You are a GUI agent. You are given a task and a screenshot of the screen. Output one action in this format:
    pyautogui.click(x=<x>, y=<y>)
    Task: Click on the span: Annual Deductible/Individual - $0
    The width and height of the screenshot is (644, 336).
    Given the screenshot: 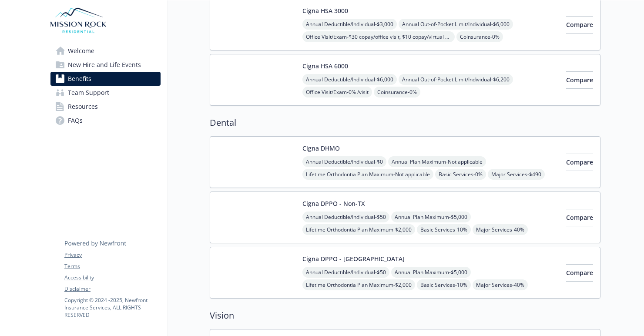 What is the action you would take?
    pyautogui.click(x=344, y=161)
    